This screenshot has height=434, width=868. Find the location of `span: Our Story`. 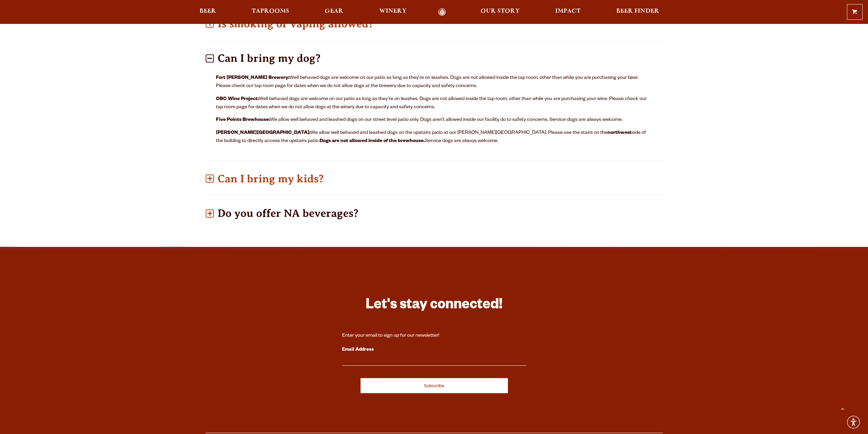

span: Our Story is located at coordinates (500, 11).